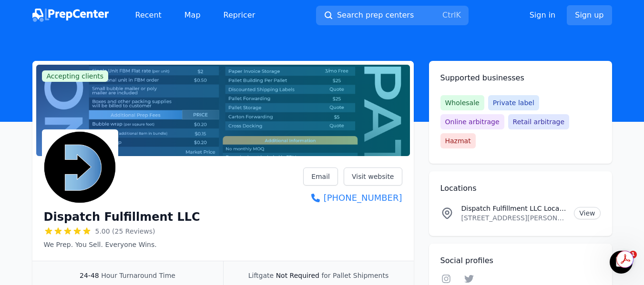  I want to click on h1: Dispatch Fulfillment LLC, so click(122, 217).